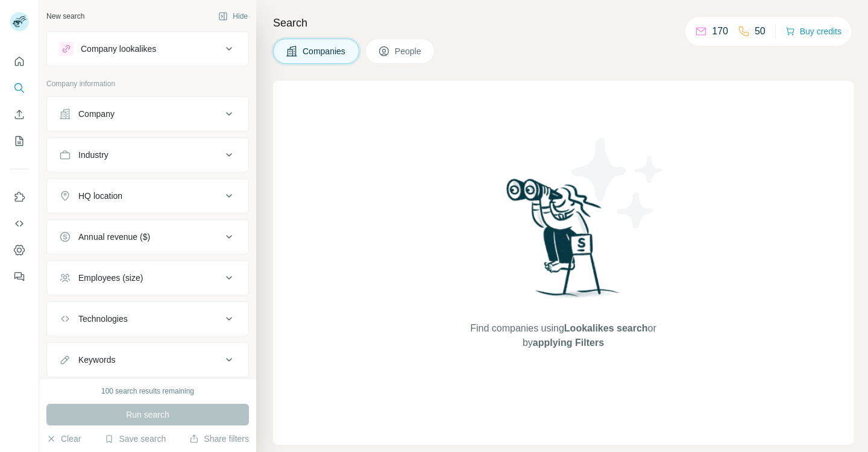 Image resolution: width=868 pixels, height=452 pixels. Describe the element at coordinates (19, 141) in the screenshot. I see `button: My lists` at that location.